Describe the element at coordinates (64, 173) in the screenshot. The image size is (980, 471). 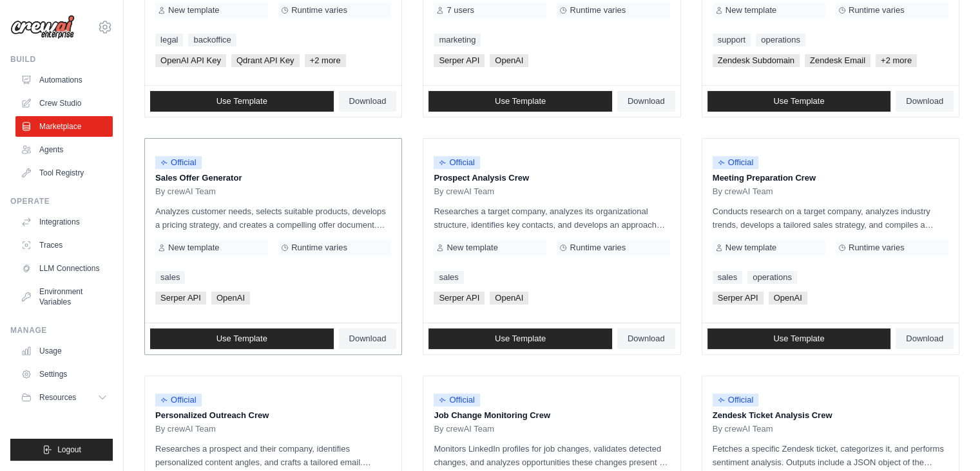
I see `a: Tool Registry` at that location.